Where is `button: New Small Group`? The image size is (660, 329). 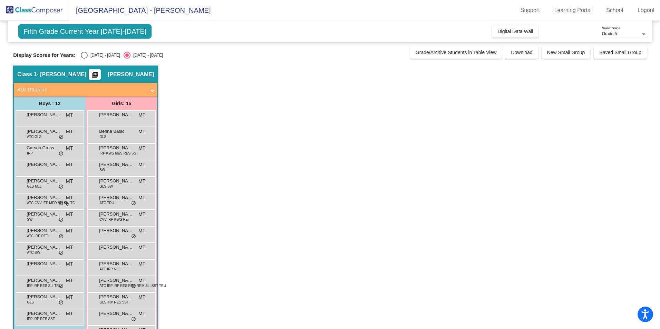 button: New Small Group is located at coordinates (566, 52).